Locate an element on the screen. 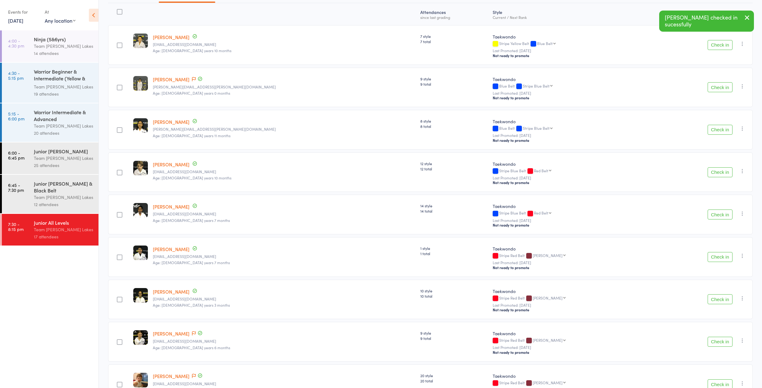 This screenshot has width=762, height=388. small: shaynebellingham@gmail.com is located at coordinates (284, 172).